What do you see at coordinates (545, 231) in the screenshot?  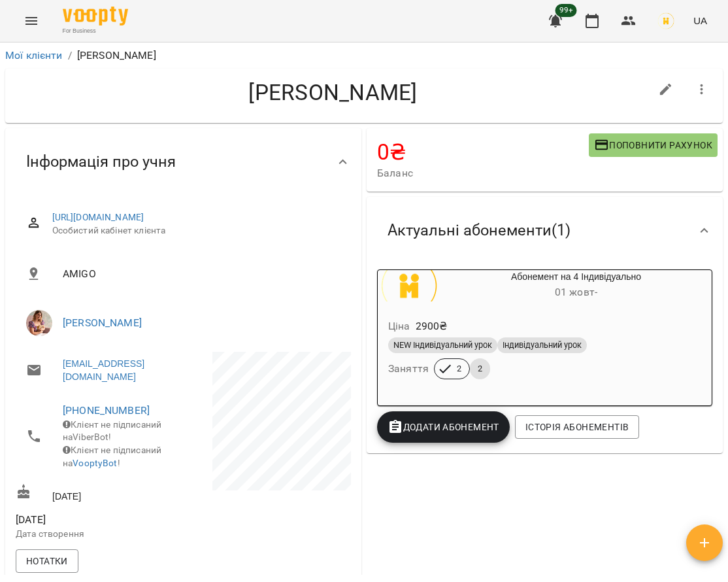 I see `div: Актуальні абонементи(1)` at bounding box center [545, 231].